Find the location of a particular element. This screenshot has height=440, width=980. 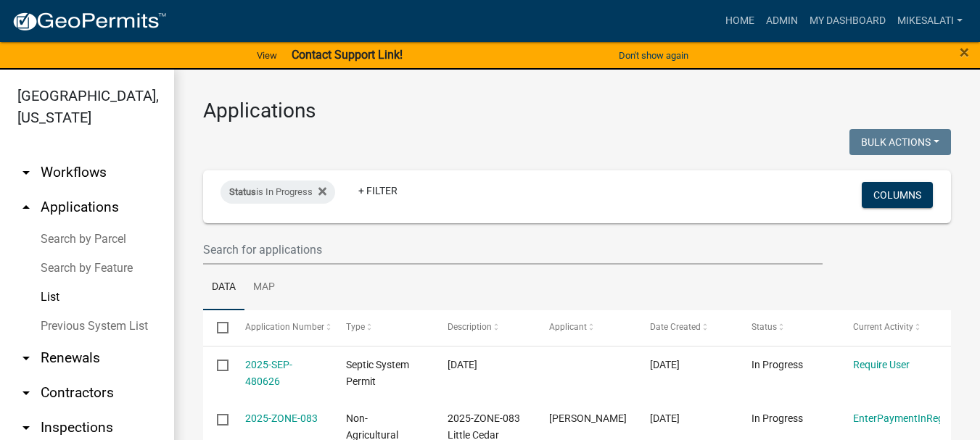

a: Data is located at coordinates (223, 287).